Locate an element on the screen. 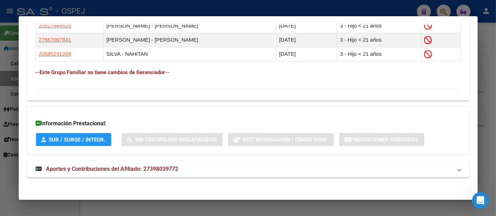  span: 20585231208 is located at coordinates (55, 54).